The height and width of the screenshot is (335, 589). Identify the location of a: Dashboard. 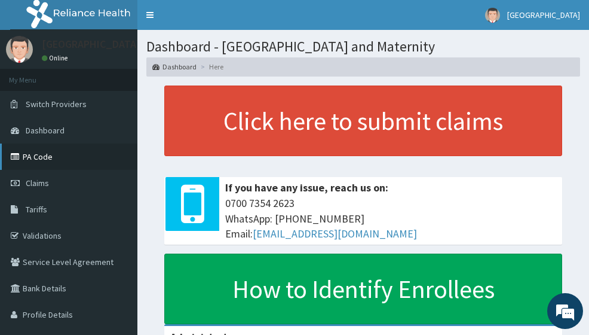
(175, 66).